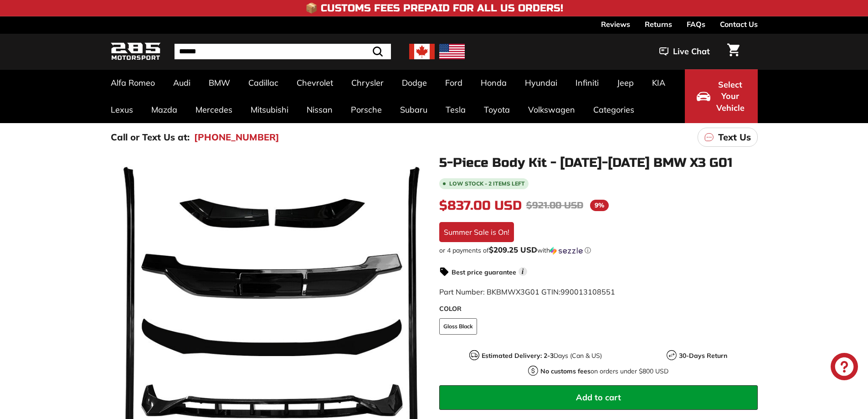  What do you see at coordinates (554, 205) in the screenshot?
I see `span: $921.00 USD` at bounding box center [554, 205].